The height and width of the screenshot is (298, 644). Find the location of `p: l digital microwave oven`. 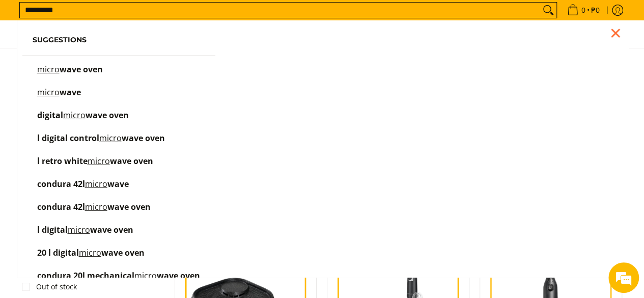

p: l digital microwave oven is located at coordinates (85, 235).